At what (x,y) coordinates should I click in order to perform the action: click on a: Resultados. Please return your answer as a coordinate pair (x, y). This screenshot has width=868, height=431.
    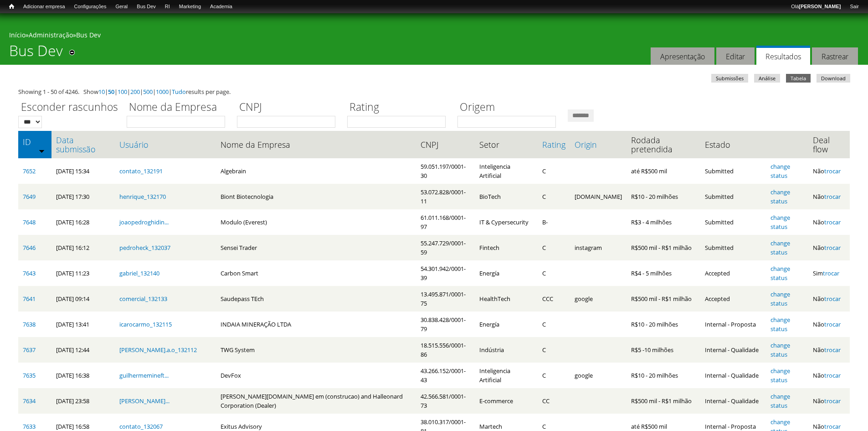
    Looking at the image, I should click on (783, 55).